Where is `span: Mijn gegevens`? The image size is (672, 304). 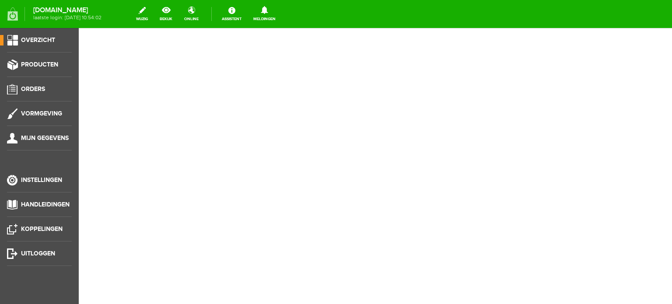 span: Mijn gegevens is located at coordinates (45, 138).